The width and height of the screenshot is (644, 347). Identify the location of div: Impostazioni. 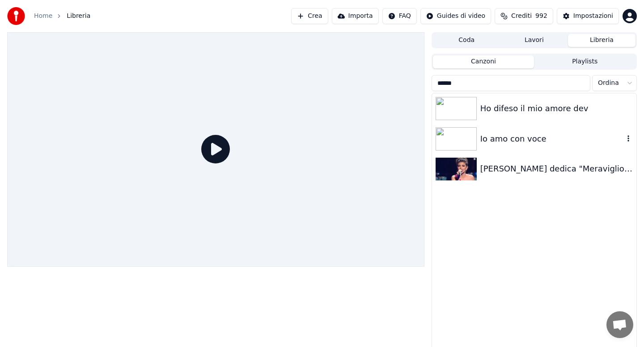
(593, 16).